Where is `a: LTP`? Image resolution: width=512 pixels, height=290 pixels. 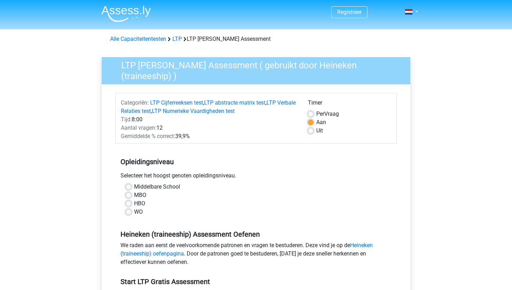
a: LTP is located at coordinates (177, 39).